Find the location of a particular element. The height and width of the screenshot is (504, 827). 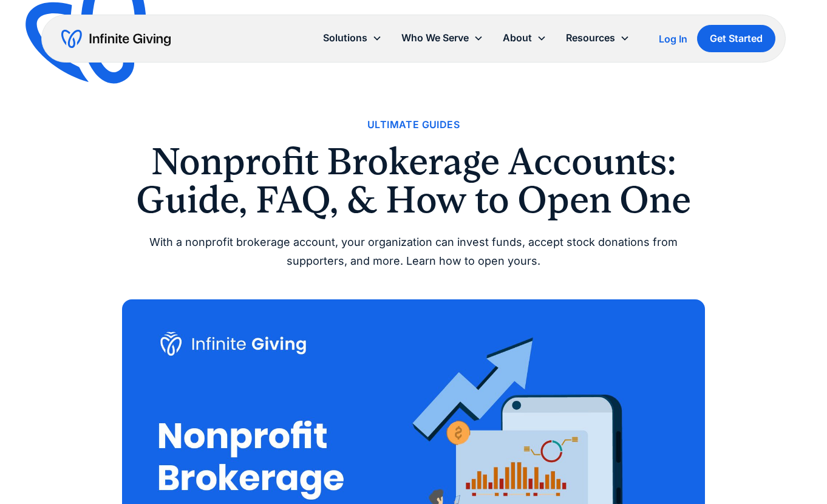

a: home is located at coordinates (116, 39).